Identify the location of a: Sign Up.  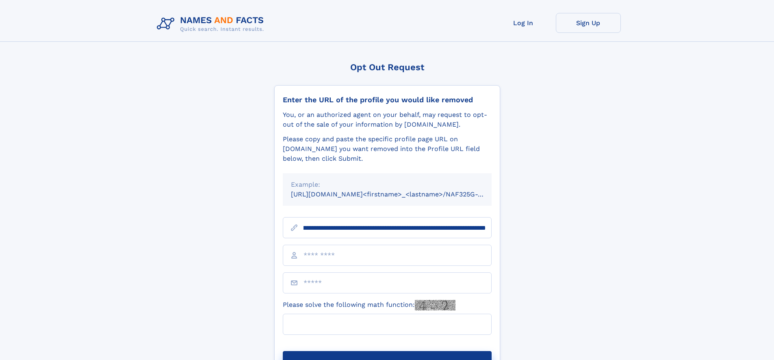
(588, 23).